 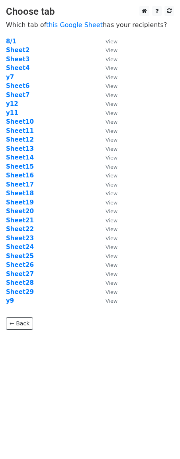 What do you see at coordinates (90, 25) in the screenshot?
I see `p: Which tab of has your recipients?` at bounding box center [90, 25].